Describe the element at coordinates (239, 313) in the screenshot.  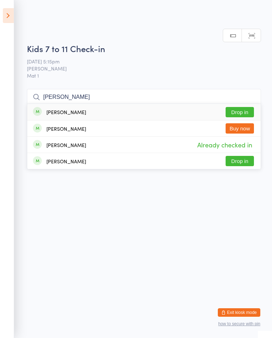
I see `button: Exit kiosk mode` at that location.